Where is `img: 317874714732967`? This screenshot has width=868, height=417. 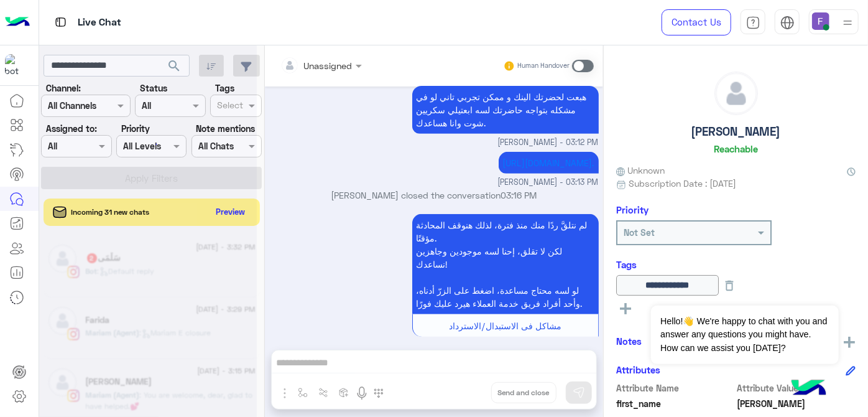
img: 317874714732967 is located at coordinates (16, 65).